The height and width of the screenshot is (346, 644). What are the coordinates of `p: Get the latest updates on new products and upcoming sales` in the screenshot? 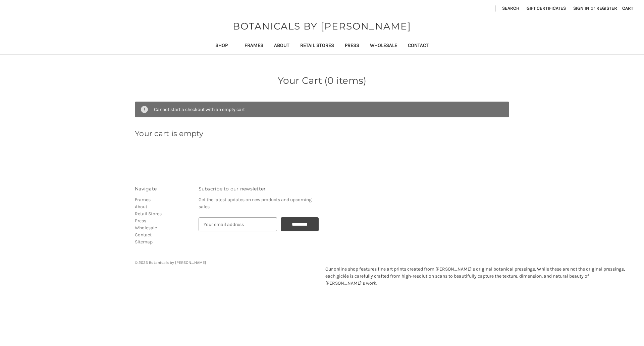 It's located at (259, 203).